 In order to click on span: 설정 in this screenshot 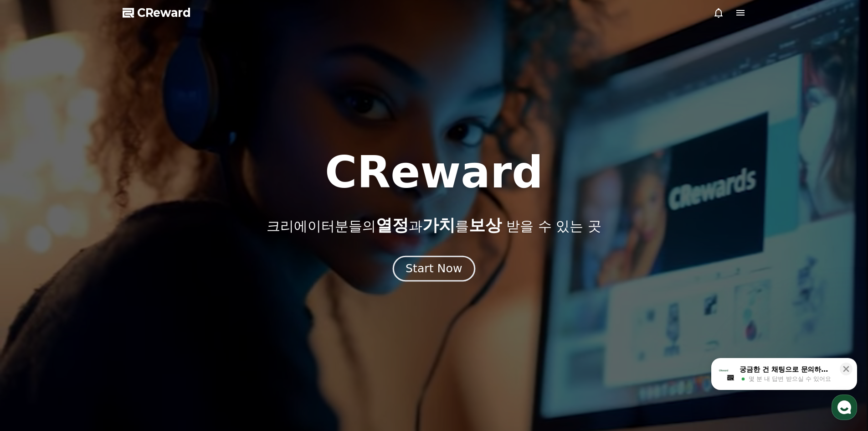, I will do `click(147, 306)`.